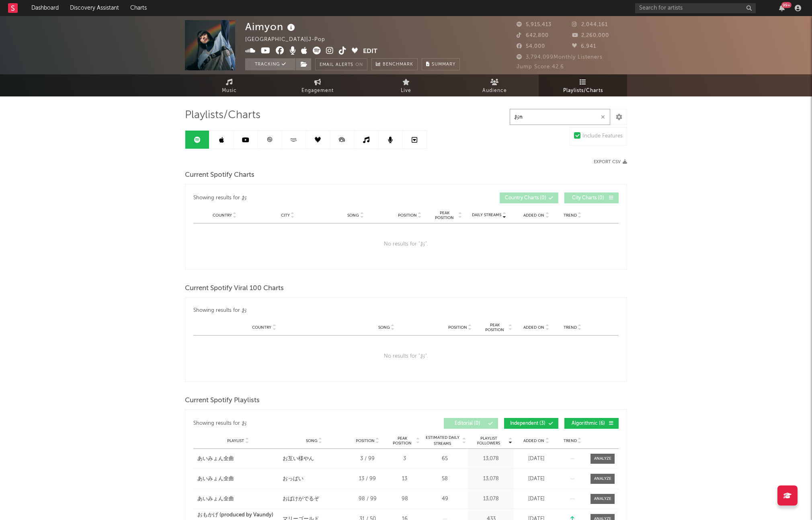  What do you see at coordinates (285, 215) in the screenshot?
I see `span: City` at bounding box center [285, 215].